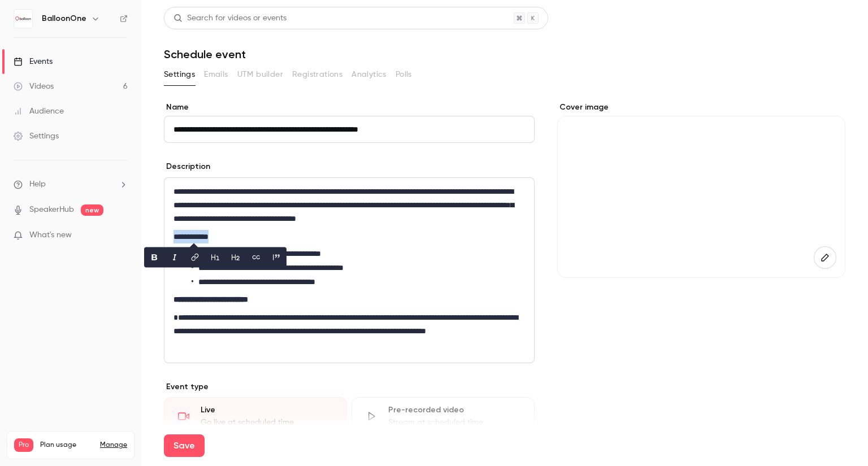 This screenshot has height=466, width=868. What do you see at coordinates (230, 18) in the screenshot?
I see `div: Search for videos or events` at bounding box center [230, 18].